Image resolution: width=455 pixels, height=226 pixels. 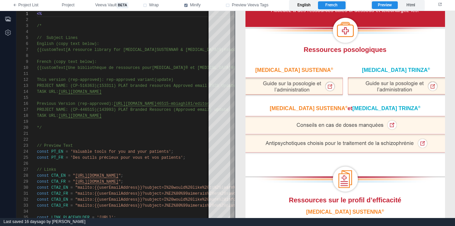 I want to click on span: beta, so click(x=122, y=5).